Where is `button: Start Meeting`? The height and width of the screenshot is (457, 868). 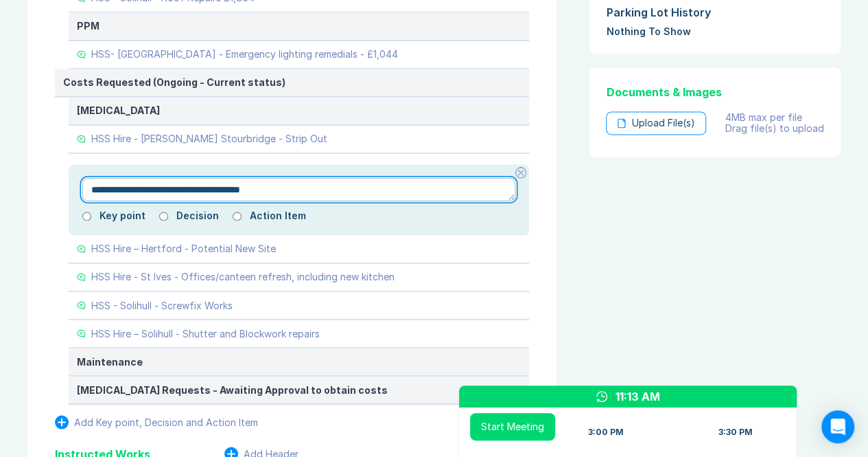 button: Start Meeting is located at coordinates (512, 426).